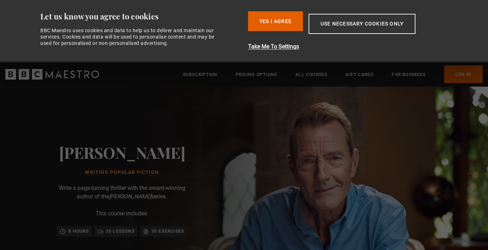 The image size is (488, 250). Describe the element at coordinates (362, 24) in the screenshot. I see `button: Use necessary cookies only` at that location.